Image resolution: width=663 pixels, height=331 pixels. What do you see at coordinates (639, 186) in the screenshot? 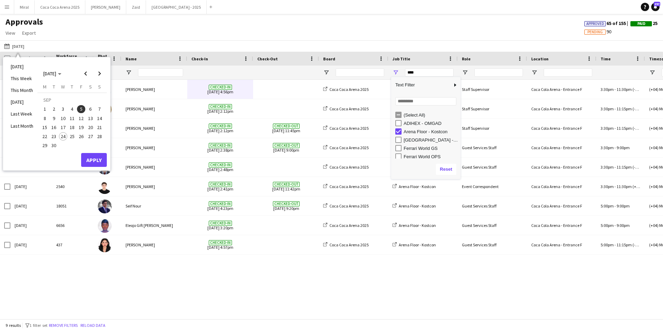
I see `span: (+45m)` at bounding box center [639, 186].